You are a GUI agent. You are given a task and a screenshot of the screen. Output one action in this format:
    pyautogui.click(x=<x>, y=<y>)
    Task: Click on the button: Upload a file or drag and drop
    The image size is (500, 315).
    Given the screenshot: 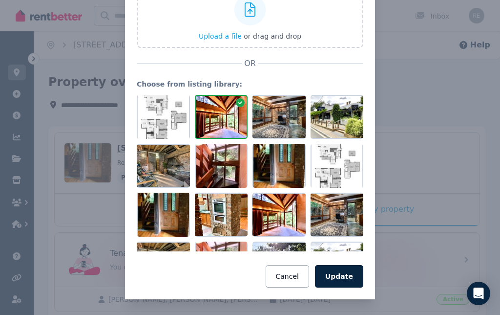 What is the action you would take?
    pyautogui.click(x=250, y=36)
    